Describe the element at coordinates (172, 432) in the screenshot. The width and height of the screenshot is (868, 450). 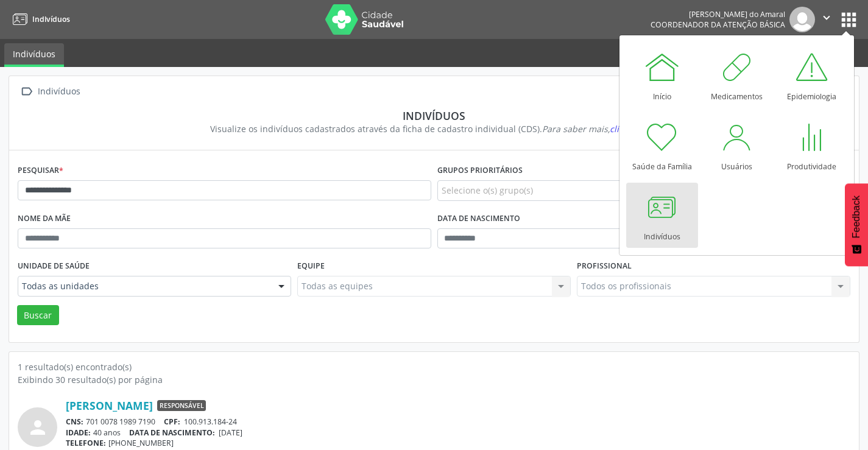
I see `span: DATA DE NASCIMENTO:` at that location.